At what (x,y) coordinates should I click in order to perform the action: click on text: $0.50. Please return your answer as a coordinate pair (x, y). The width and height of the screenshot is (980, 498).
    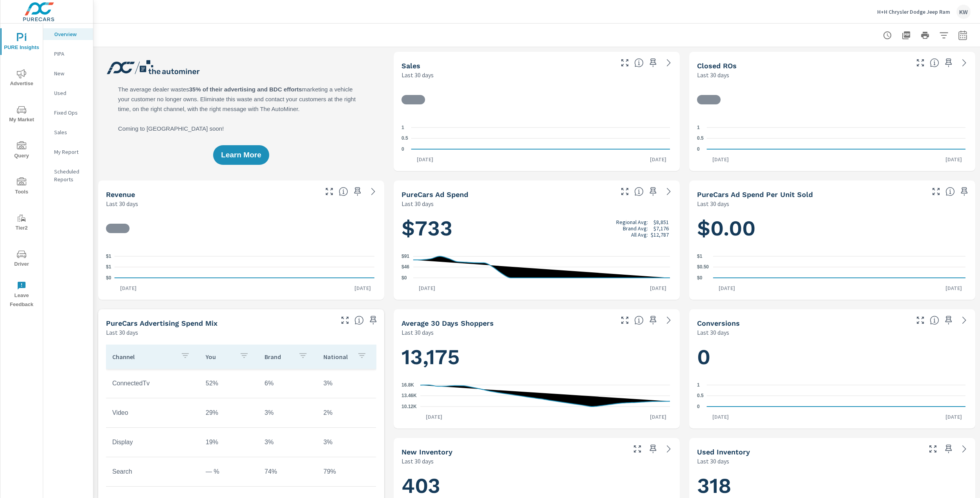
    Looking at the image, I should click on (703, 267).